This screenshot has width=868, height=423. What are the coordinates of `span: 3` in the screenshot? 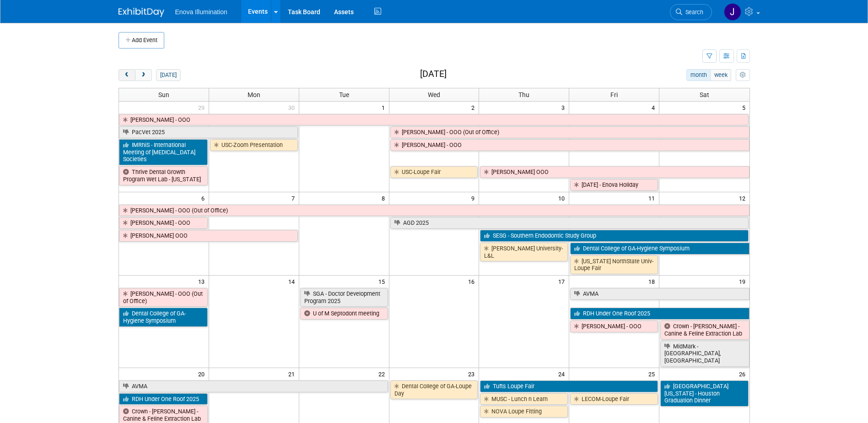 It's located at (565, 107).